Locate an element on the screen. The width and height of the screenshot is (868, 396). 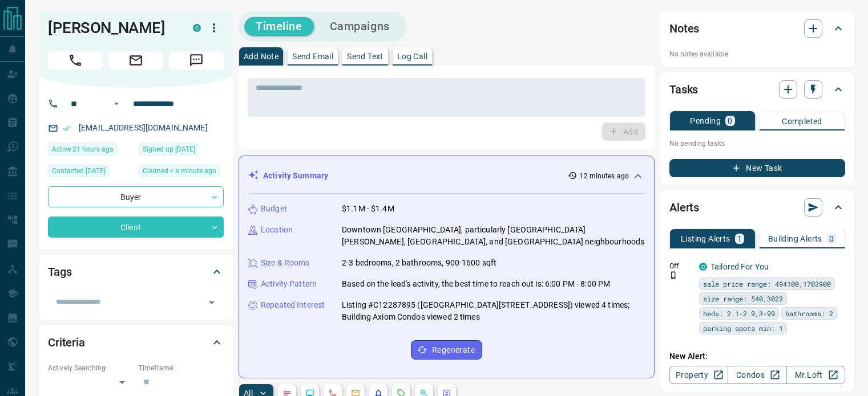
span: size range: 540,3023 is located at coordinates (742, 299).